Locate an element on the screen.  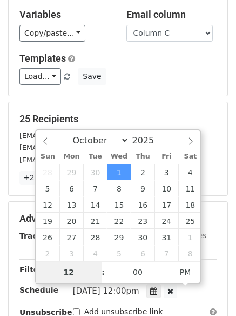
span: October 3, 2025 is located at coordinates (167, 172).